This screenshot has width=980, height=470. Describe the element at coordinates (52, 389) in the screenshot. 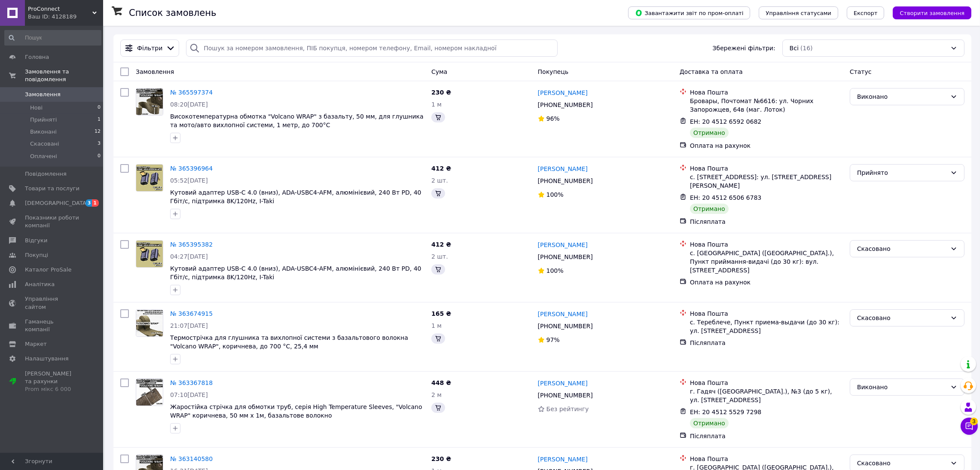

I see `div: Prom мікс 6 000` at that location.